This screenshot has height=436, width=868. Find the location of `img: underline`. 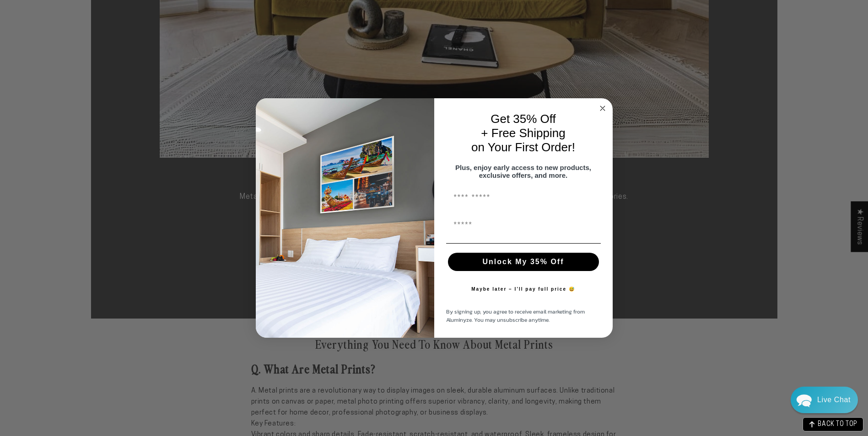

img: underline is located at coordinates (524, 244).